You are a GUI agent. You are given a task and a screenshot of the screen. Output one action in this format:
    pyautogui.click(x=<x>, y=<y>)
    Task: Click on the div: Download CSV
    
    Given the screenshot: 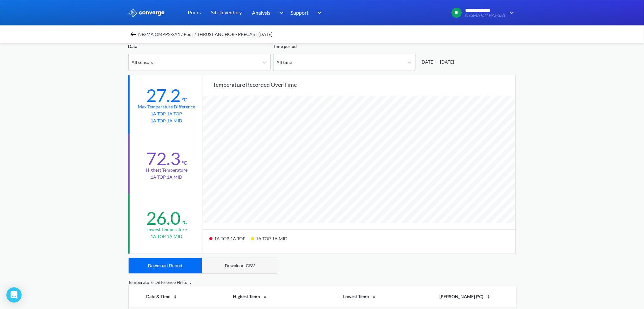 What is the action you would take?
    pyautogui.click(x=240, y=266)
    